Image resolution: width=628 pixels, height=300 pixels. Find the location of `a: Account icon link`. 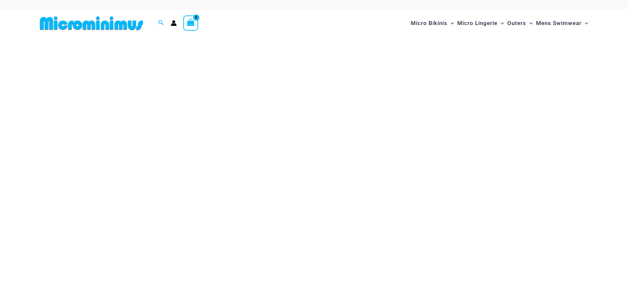

a: Account icon link is located at coordinates (174, 23).